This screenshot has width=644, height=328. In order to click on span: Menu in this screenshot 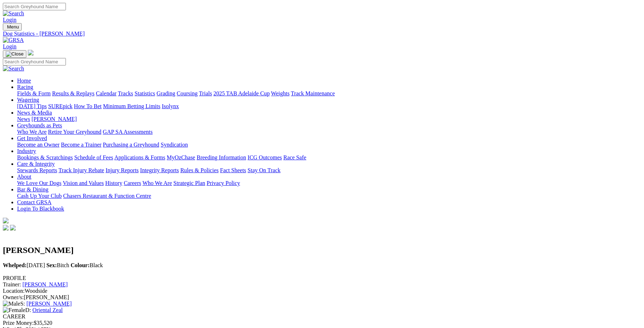, I will do `click(13, 27)`.